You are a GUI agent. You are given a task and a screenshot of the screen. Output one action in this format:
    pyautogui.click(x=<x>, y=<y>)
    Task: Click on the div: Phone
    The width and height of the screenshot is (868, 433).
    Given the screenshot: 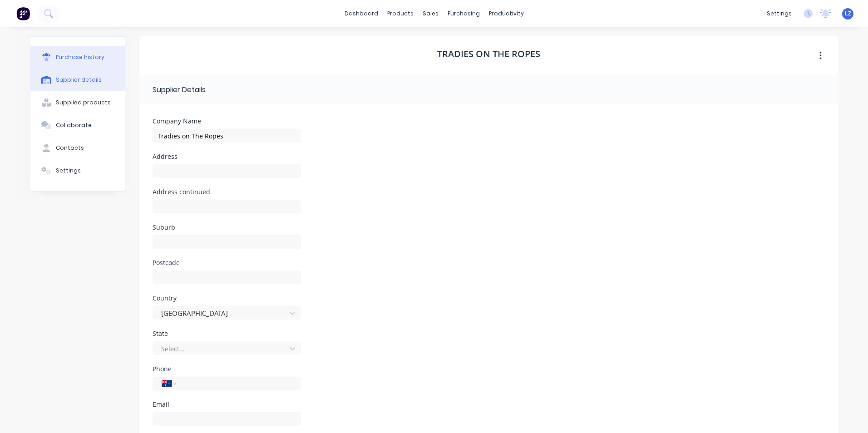 What is the action you would take?
    pyautogui.click(x=226, y=369)
    